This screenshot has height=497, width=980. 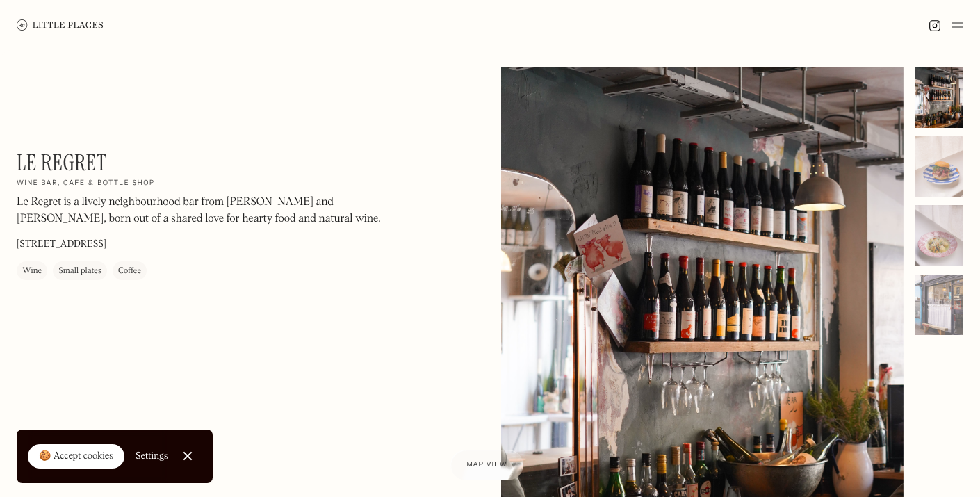 I want to click on div: Small plates, so click(x=80, y=271).